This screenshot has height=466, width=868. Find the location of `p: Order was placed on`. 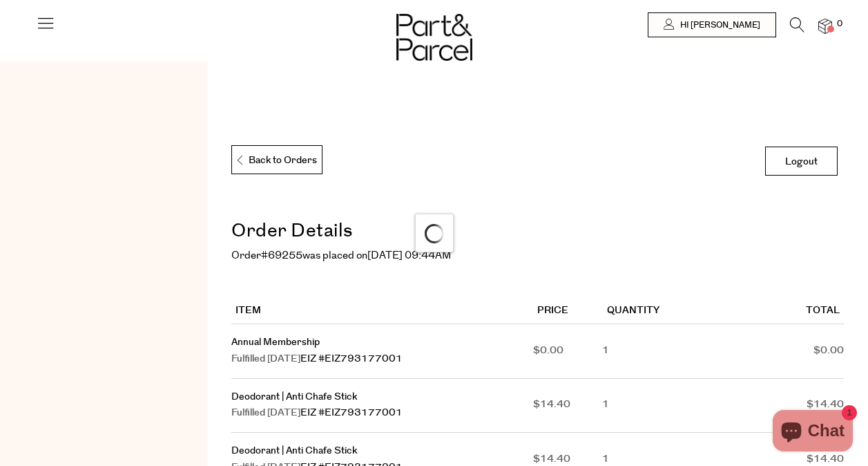

p: Order was placed on is located at coordinates (537, 256).